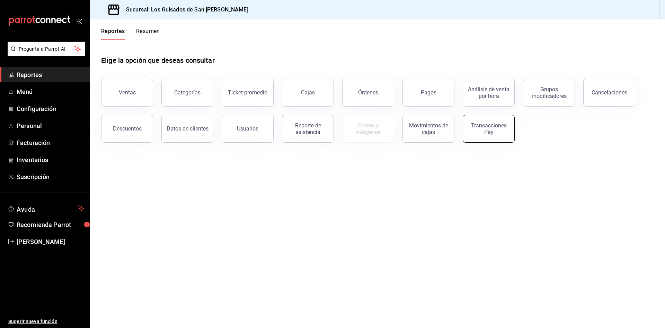 The image size is (665, 328). Describe the element at coordinates (127, 93) in the screenshot. I see `button: Ventas` at that location.